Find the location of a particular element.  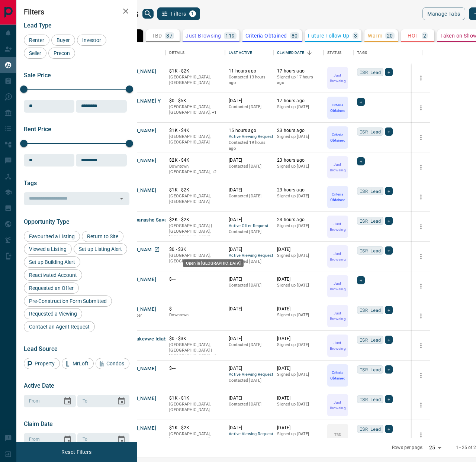

div: Return to Site is located at coordinates (103, 236).